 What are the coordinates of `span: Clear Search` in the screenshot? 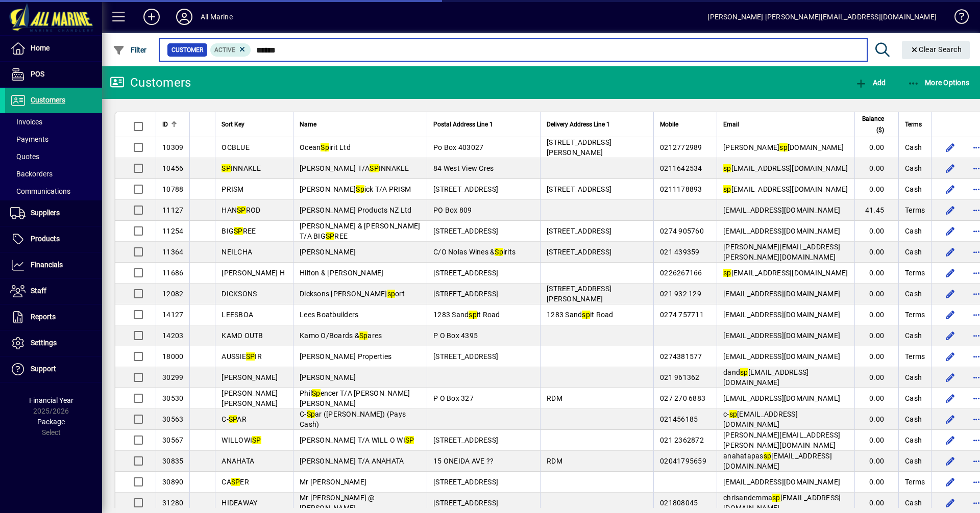 It's located at (936, 49).